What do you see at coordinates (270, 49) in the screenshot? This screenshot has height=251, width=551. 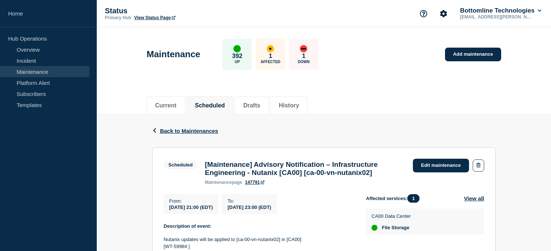 I see `div: affected` at bounding box center [270, 49].